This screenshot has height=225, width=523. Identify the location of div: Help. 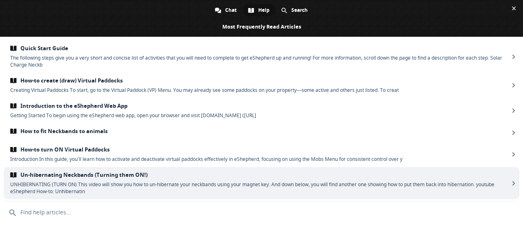
(259, 10).